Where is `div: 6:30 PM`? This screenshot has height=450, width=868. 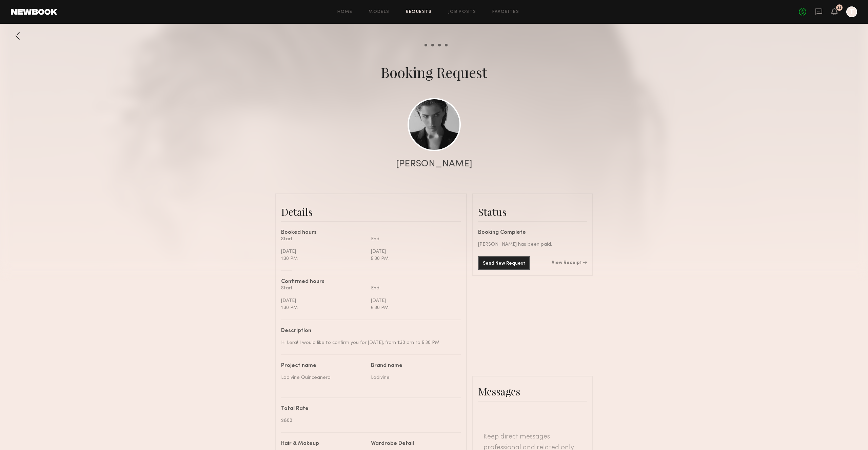
div: 6:30 PM is located at coordinates (413, 308).